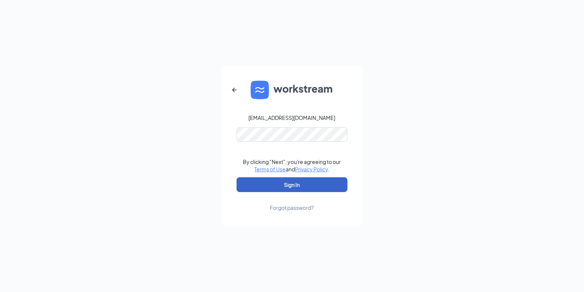  Describe the element at coordinates (292, 90) in the screenshot. I see `img: WS logo and Workstream text` at that location.